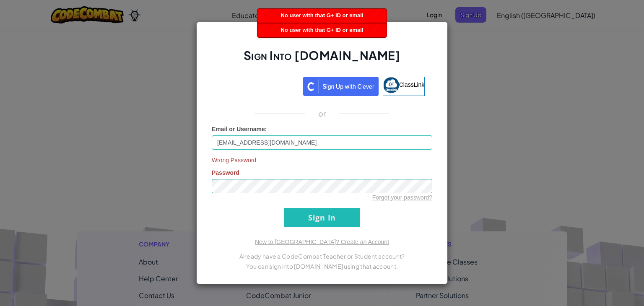  What do you see at coordinates (322, 114) in the screenshot?
I see `p: or` at bounding box center [322, 114].